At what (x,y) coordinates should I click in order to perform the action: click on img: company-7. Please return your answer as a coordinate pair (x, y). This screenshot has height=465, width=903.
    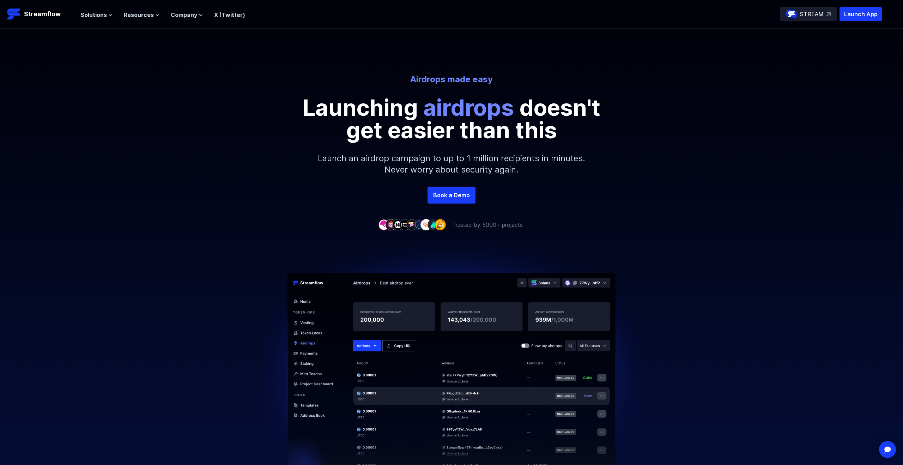
    Looking at the image, I should click on (426, 224).